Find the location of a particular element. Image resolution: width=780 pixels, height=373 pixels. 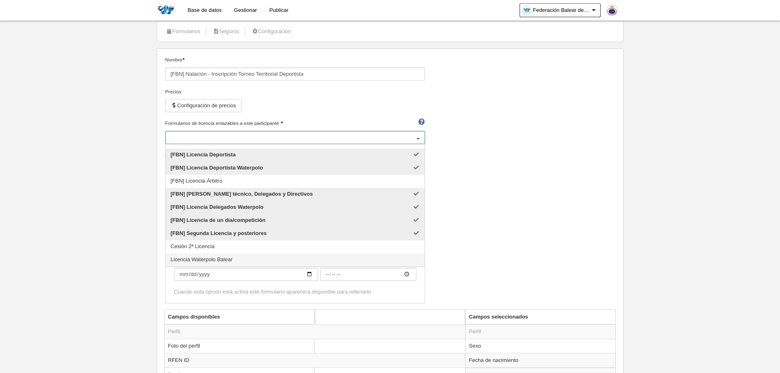

td: Sexo is located at coordinates (540, 345).